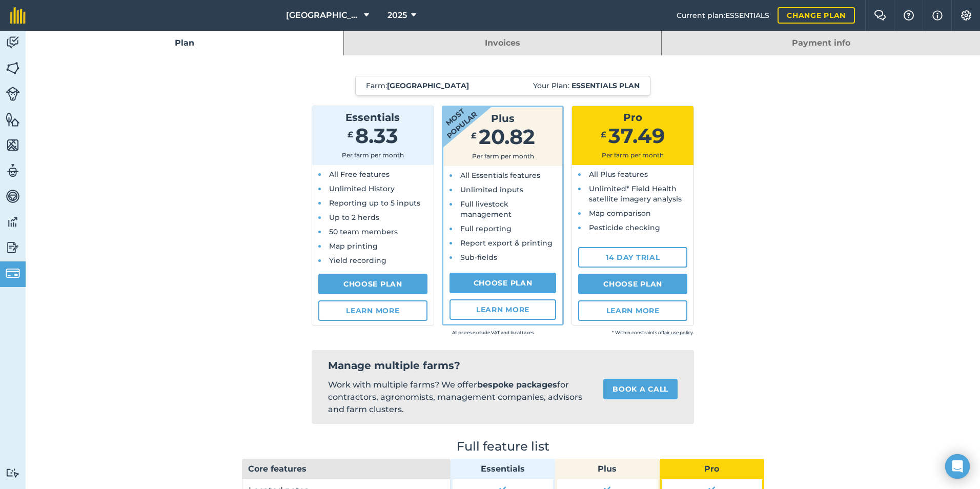 This screenshot has width=980, height=489. Describe the element at coordinates (363, 232) in the screenshot. I see `span: 50 team members` at that location.